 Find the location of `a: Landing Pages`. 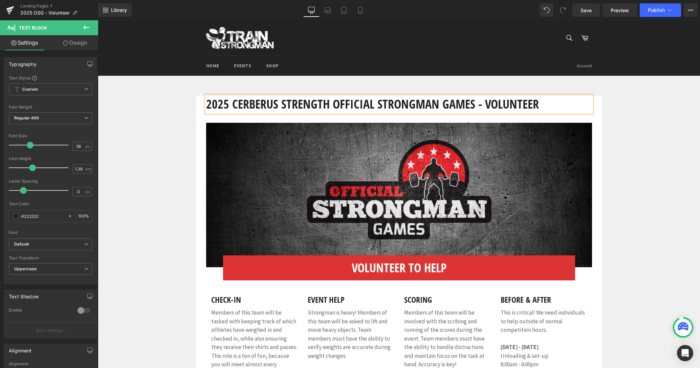

a: Landing Pages is located at coordinates (59, 6).